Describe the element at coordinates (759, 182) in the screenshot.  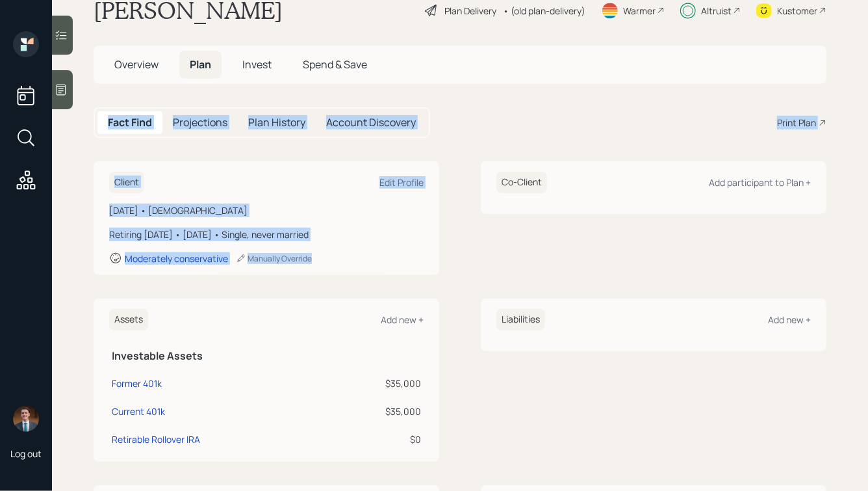
I see `div: Add participant to Plan +` at that location.